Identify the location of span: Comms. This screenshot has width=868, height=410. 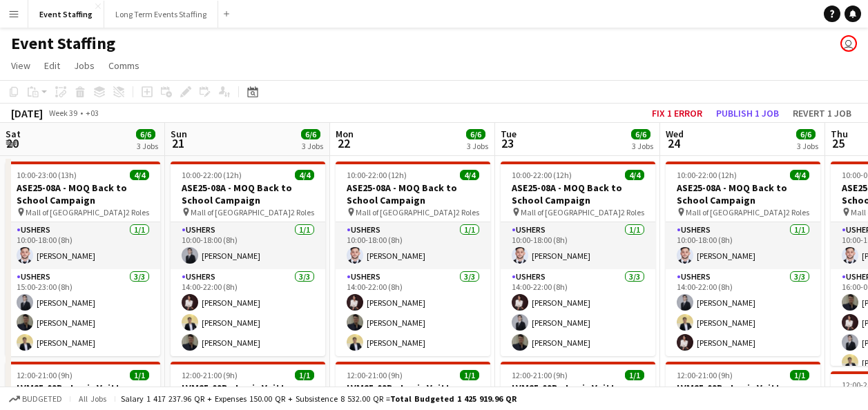
(124, 66).